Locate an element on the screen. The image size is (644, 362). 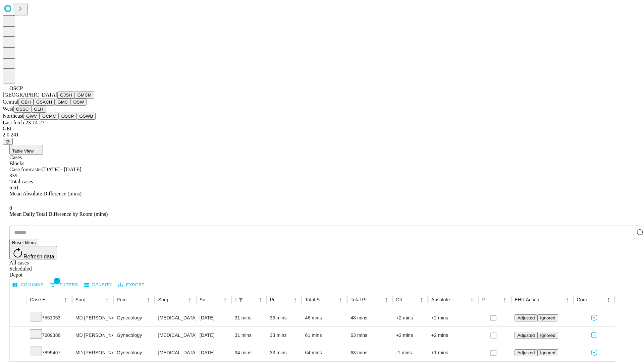
button: GBH is located at coordinates (26, 102).